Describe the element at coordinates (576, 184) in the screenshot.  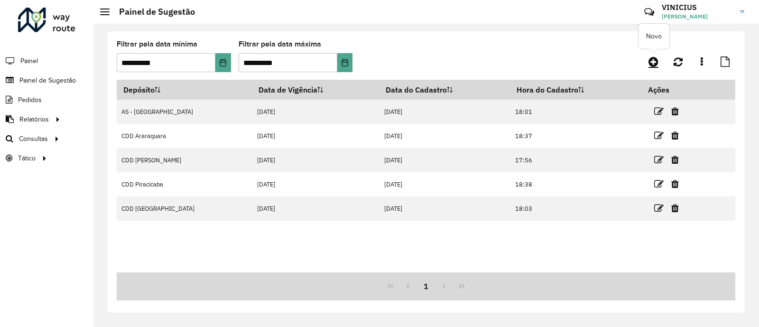
I see `td: 18:38` at that location.